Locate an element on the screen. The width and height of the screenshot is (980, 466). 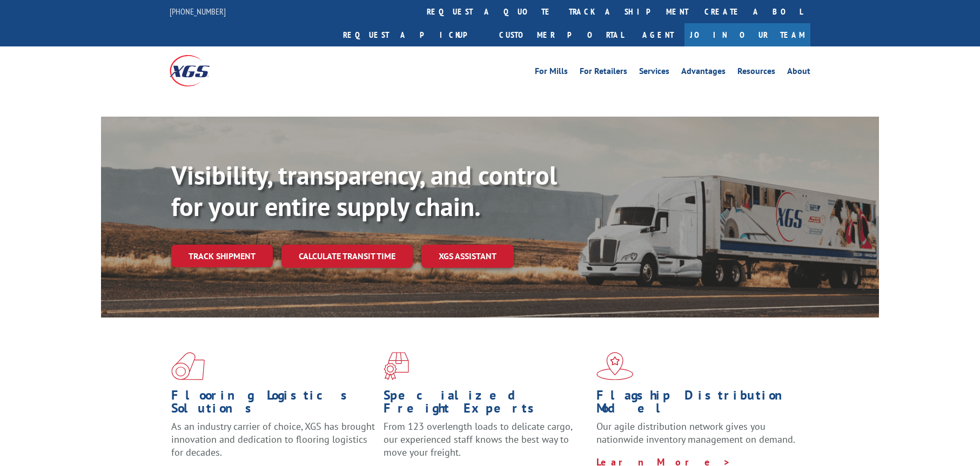
a: Agent is located at coordinates (658, 34).